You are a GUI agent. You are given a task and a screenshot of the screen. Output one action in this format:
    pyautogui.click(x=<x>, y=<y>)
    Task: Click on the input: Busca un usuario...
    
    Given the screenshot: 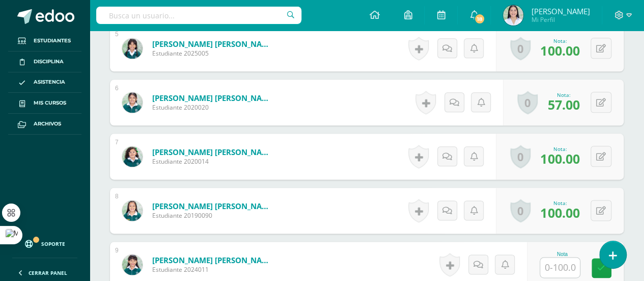 What is the action you would take?
    pyautogui.click(x=198, y=15)
    